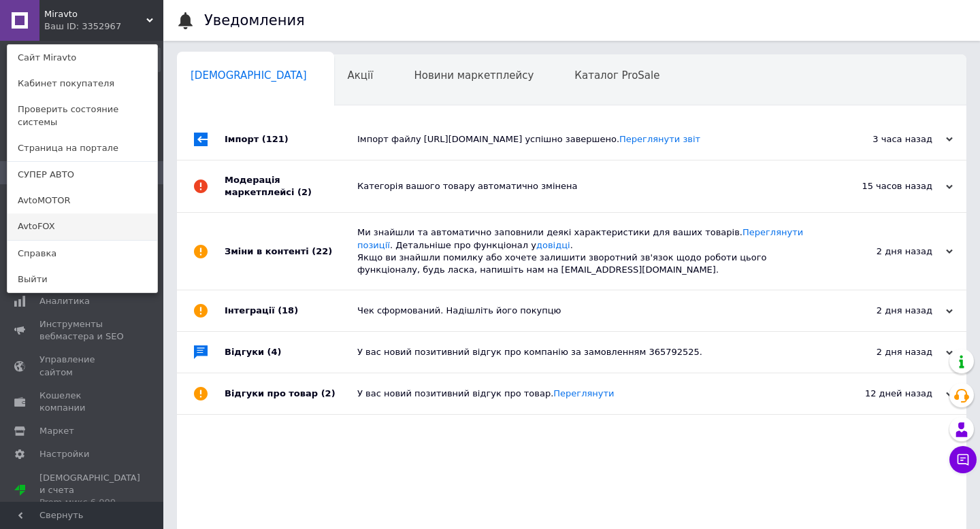  What do you see at coordinates (65, 301) in the screenshot?
I see `span: Аналитика` at bounding box center [65, 301].